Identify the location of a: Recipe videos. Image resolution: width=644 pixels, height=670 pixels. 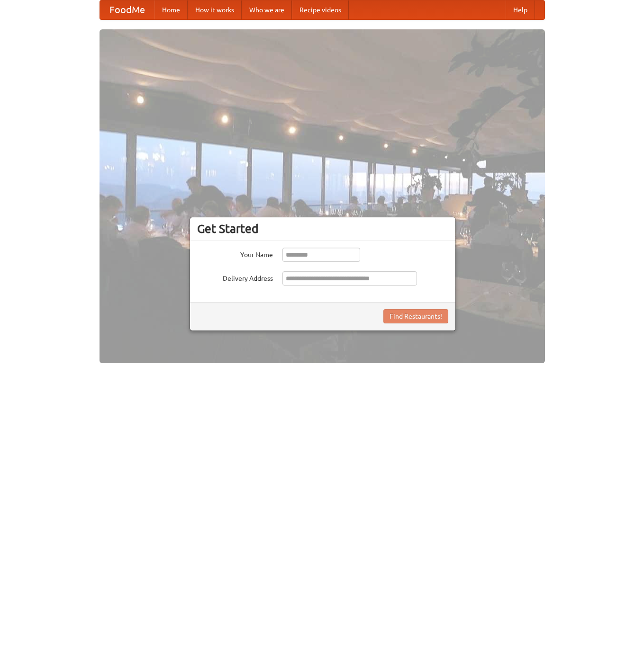
(320, 10).